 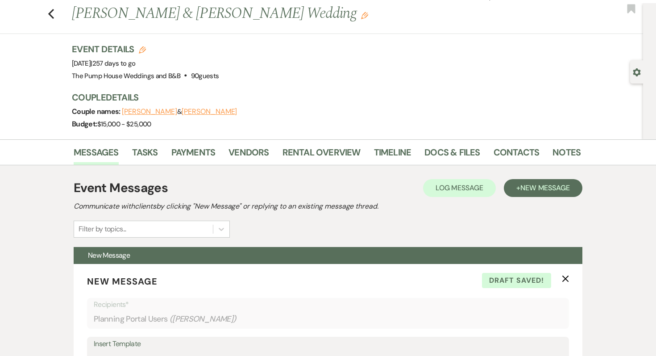 I want to click on button: Open lead details, so click(x=637, y=71).